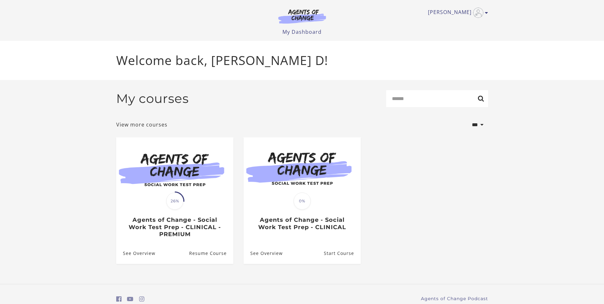  Describe the element at coordinates (456, 13) in the screenshot. I see `a: Toggle menu` at that location.